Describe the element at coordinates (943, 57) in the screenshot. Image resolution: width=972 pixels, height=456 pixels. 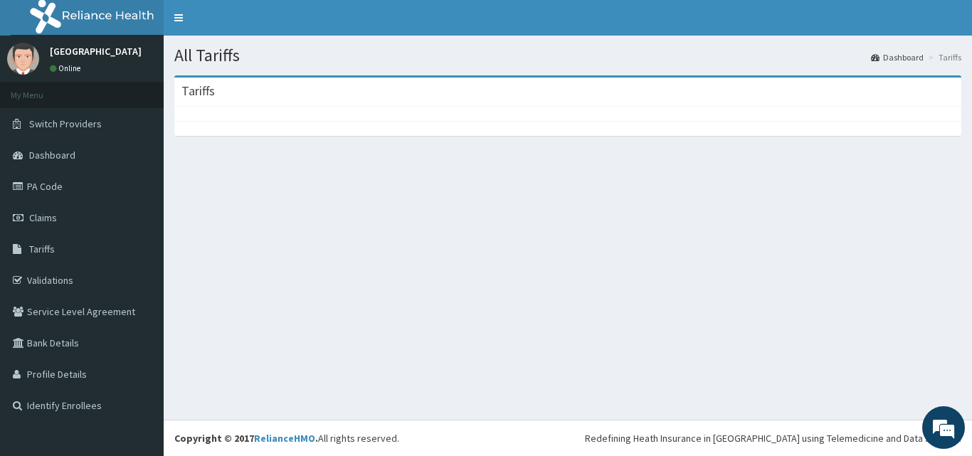
I see `li: Tariffs` at that location.